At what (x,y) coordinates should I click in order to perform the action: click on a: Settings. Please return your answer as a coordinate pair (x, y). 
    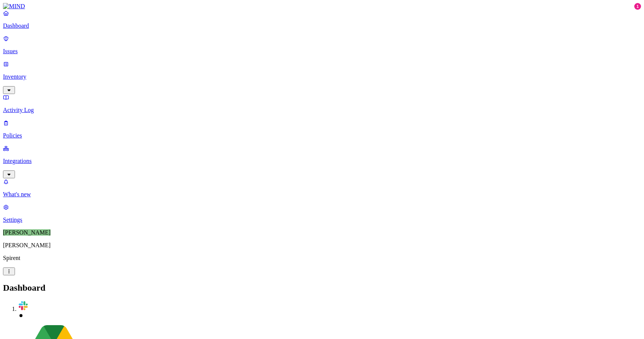
    Looking at the image, I should click on (322, 214).